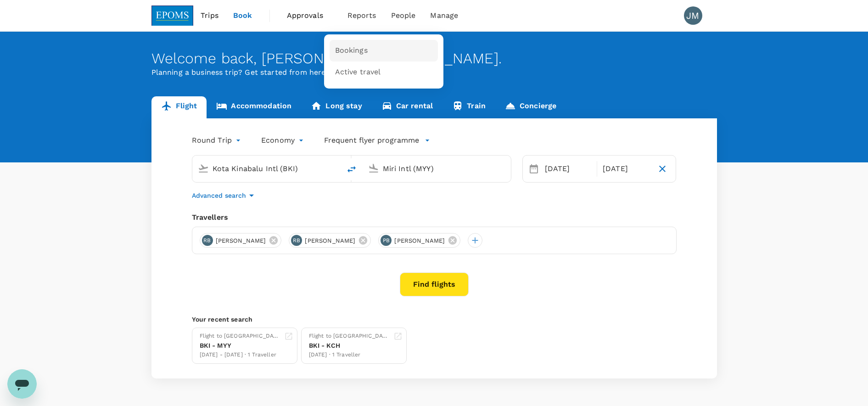  What do you see at coordinates (358, 72) in the screenshot?
I see `span: Active travel` at bounding box center [358, 72].